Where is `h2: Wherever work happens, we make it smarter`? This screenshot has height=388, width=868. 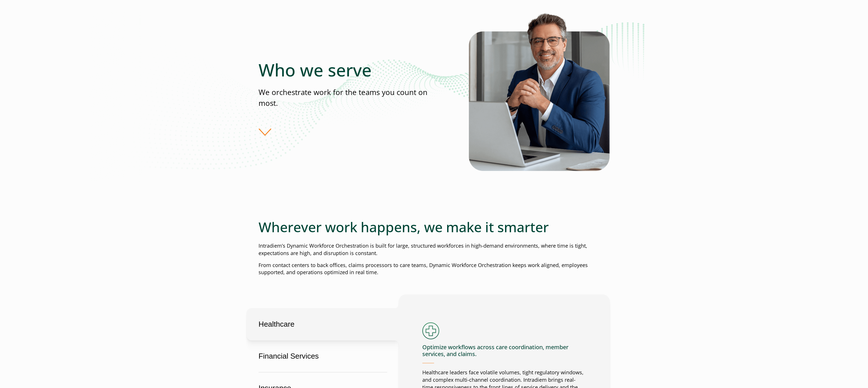
h2: Wherever work happens, we make it smarter is located at coordinates (434, 227).